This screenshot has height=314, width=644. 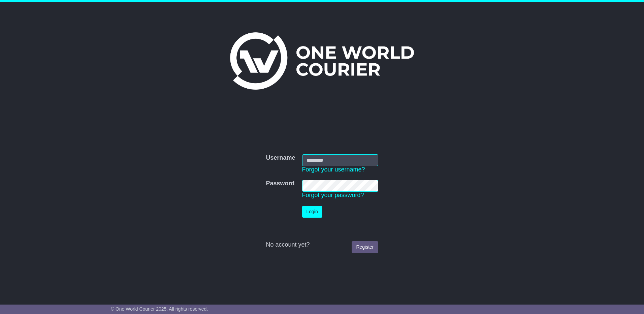 What do you see at coordinates (312, 211) in the screenshot?
I see `button: Login` at bounding box center [312, 211].